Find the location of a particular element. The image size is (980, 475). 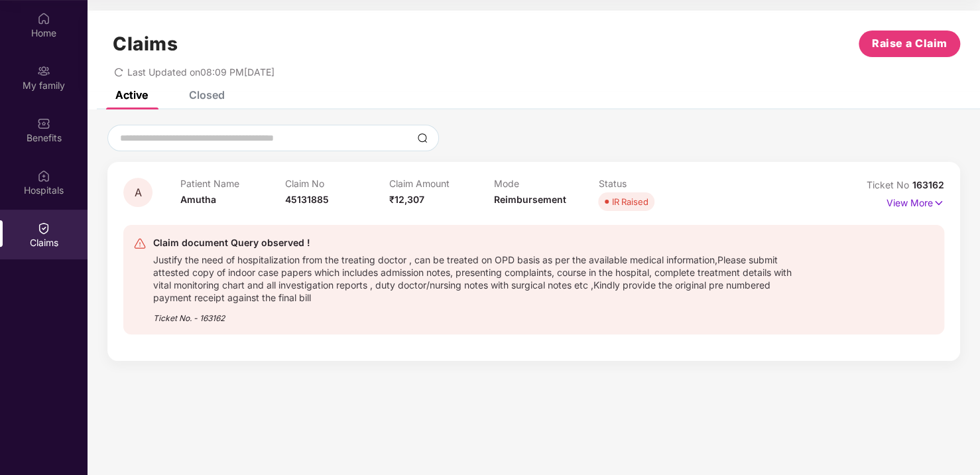

span: 163162 is located at coordinates (928, 184).